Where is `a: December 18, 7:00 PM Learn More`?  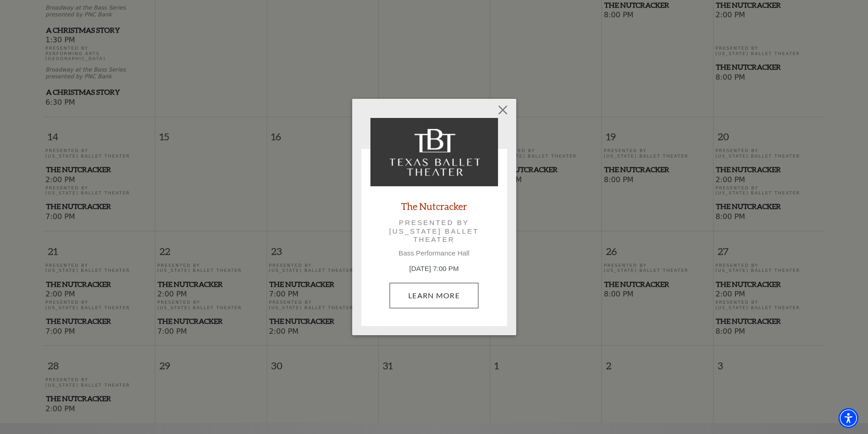 a: December 18, 7:00 PM Learn More is located at coordinates (434, 296).